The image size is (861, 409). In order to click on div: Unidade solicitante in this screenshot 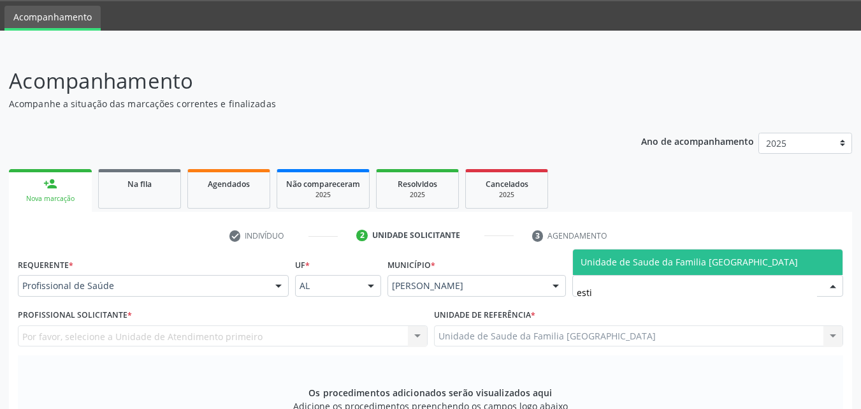, I will do `click(416, 235)`.